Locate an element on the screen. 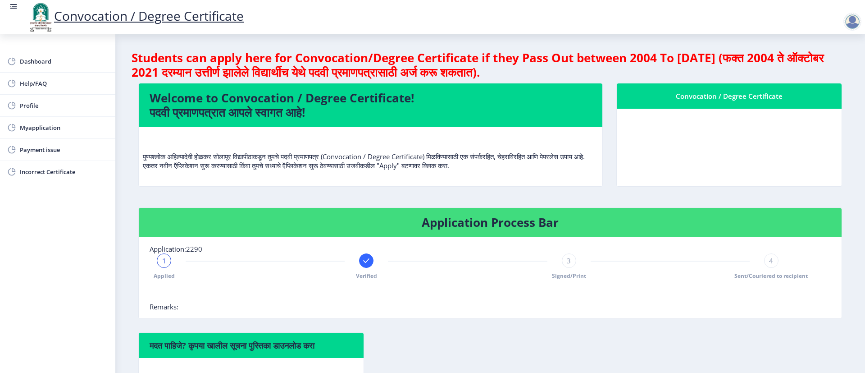 Image resolution: width=865 pixels, height=373 pixels. span: Dashboard is located at coordinates (64, 61).